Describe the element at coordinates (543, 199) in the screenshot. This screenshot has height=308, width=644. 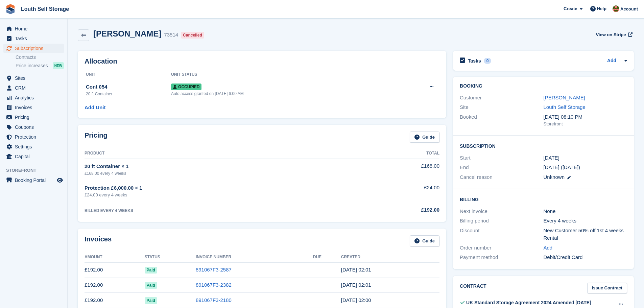
I see `h2: Billing` at that location.